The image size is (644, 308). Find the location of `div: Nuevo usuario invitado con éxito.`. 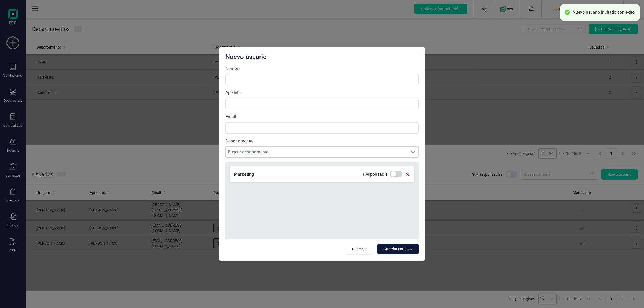

div: Nuevo usuario invitado con éxito. is located at coordinates (604, 13).